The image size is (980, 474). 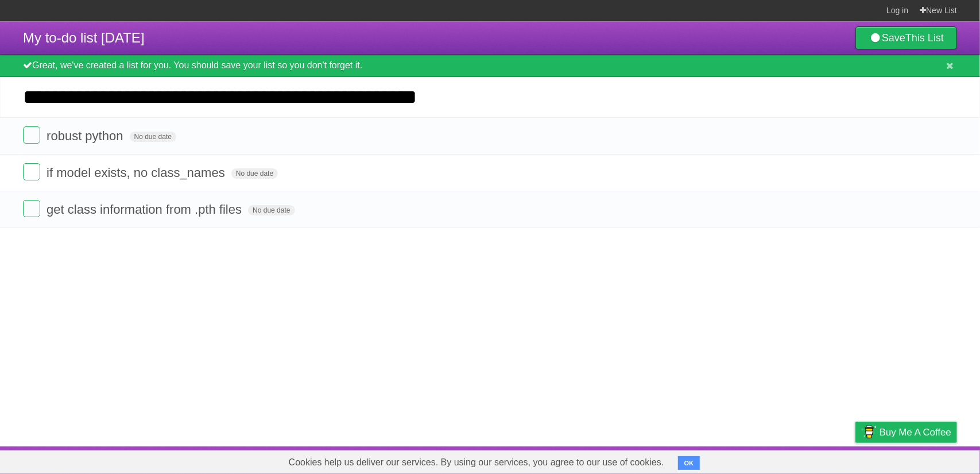 What do you see at coordinates (689, 463) in the screenshot?
I see `button: OK` at bounding box center [689, 463].